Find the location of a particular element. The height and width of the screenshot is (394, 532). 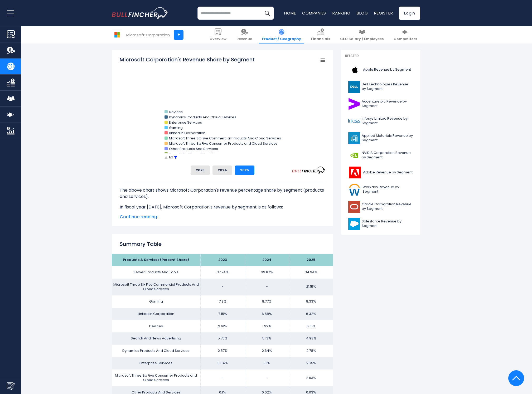

img: ADBE logo is located at coordinates (355, 172).